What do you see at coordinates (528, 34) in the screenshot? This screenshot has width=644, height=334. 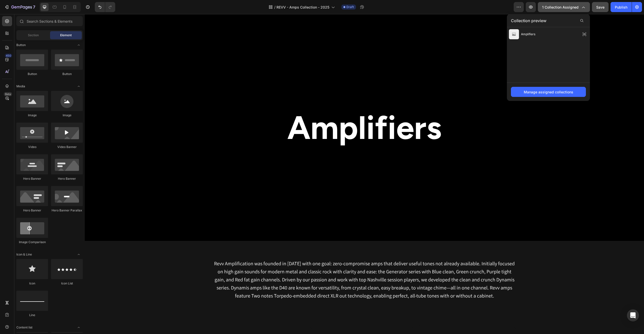 I see `span: Amplifiers` at bounding box center [528, 34].